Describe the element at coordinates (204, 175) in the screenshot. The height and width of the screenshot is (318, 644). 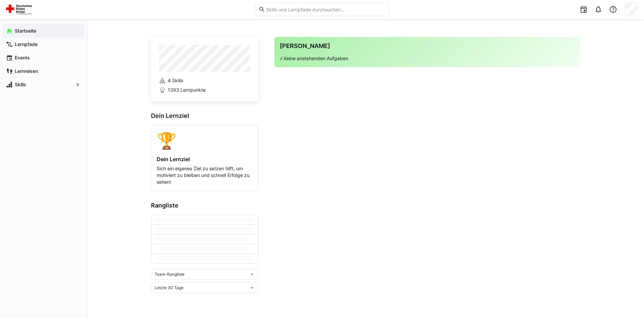
I see `p: Sich ein eigenes Ziel zu setzen hilft, um motiviert zu bleiben und schnell Erfolge zu sehen!` at that location.